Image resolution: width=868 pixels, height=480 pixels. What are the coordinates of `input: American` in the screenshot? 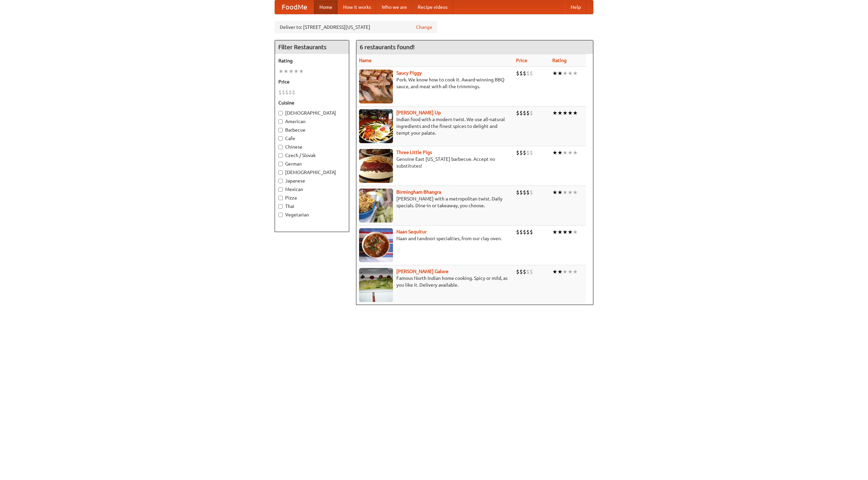 It's located at (281, 121).